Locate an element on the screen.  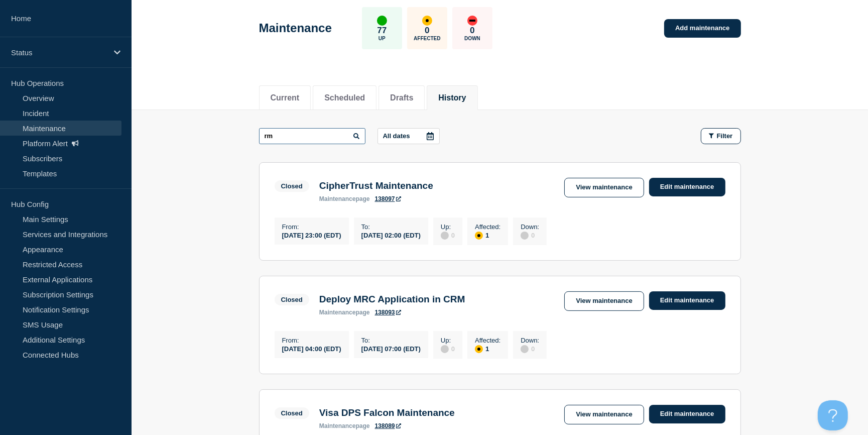
p: 77 is located at coordinates (382, 31).